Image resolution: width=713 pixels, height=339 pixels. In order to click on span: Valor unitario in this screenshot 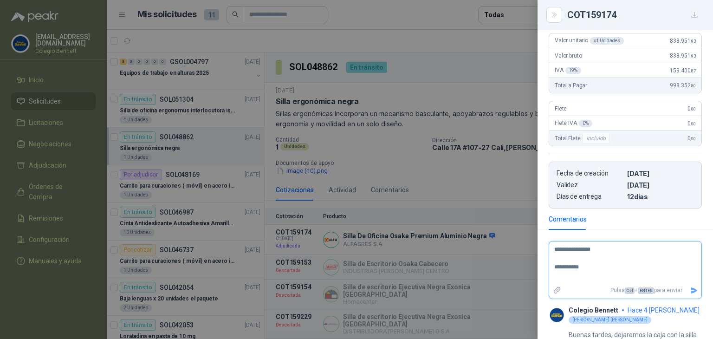, I will do `click(589, 41)`.